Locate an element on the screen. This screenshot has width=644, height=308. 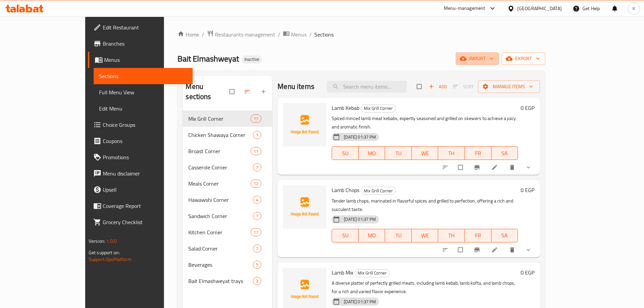
span: Manage items is located at coordinates (509, 87).